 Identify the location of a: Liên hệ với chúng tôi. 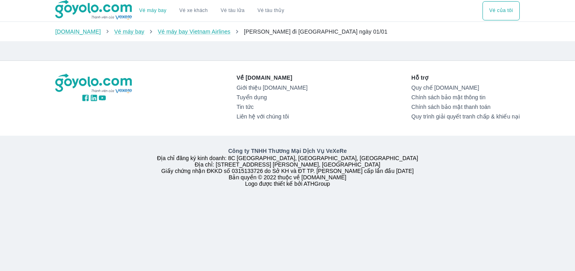
(272, 116).